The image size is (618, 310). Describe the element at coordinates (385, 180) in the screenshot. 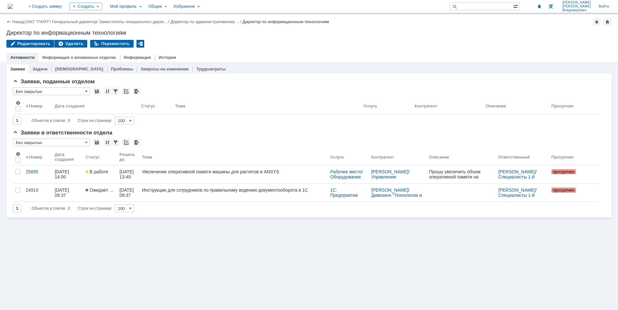

I see `a: Управление "Технологии"` at that location.